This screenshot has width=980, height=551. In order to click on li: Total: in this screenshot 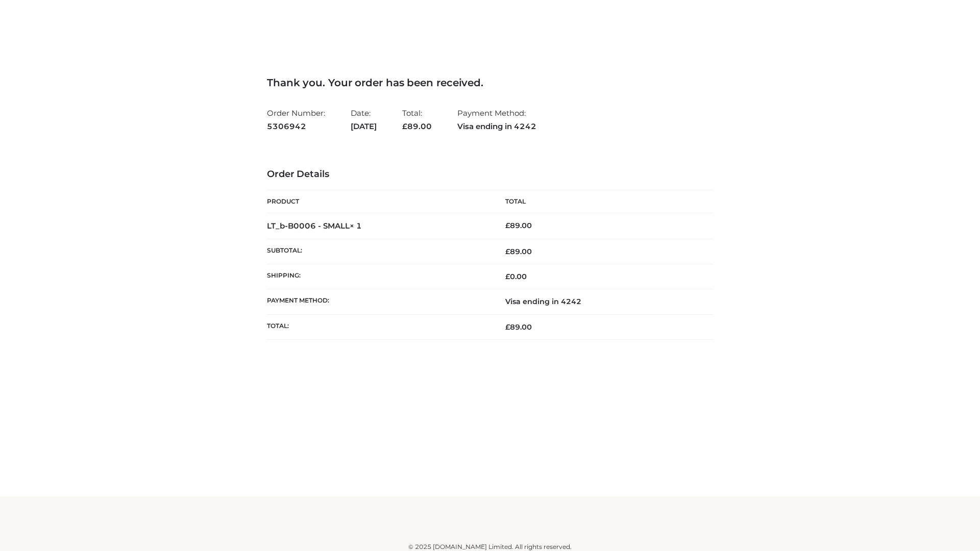, I will do `click(417, 119)`.